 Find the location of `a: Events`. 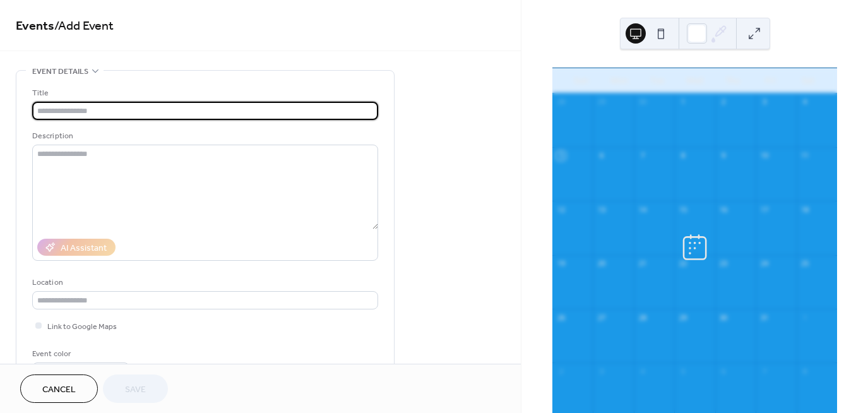

a: Events is located at coordinates (35, 26).